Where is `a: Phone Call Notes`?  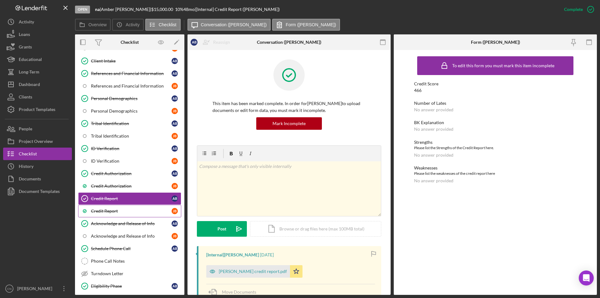 a: Phone Call Notes is located at coordinates (130, 261).